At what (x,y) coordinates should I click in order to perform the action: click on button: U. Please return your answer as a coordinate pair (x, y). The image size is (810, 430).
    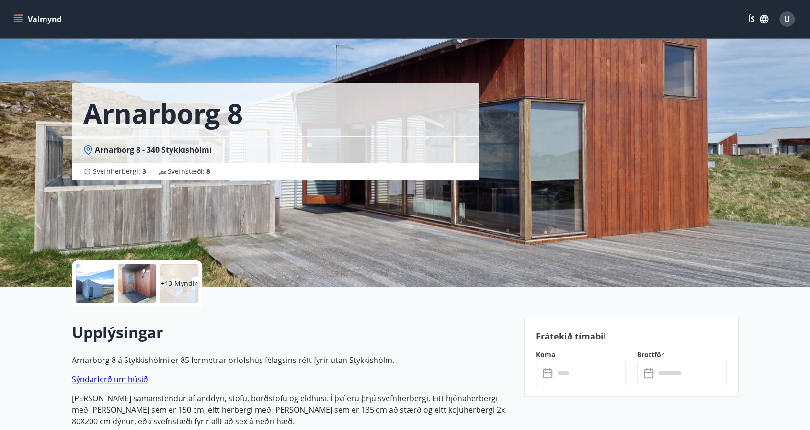
    Looking at the image, I should click on (787, 19).